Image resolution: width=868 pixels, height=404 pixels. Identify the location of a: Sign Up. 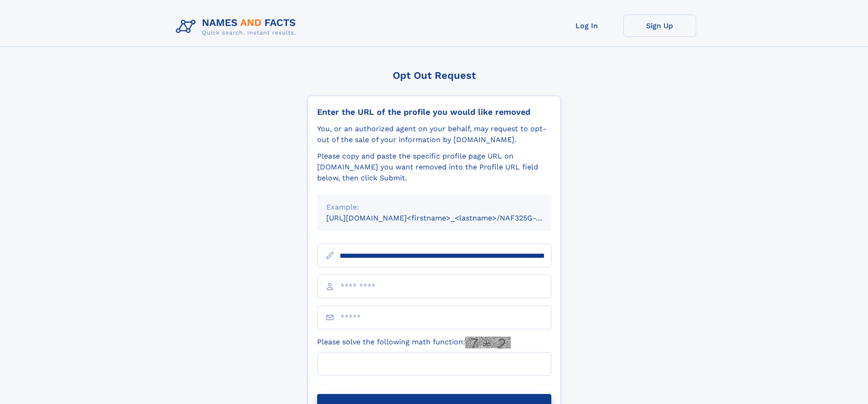
(660, 25).